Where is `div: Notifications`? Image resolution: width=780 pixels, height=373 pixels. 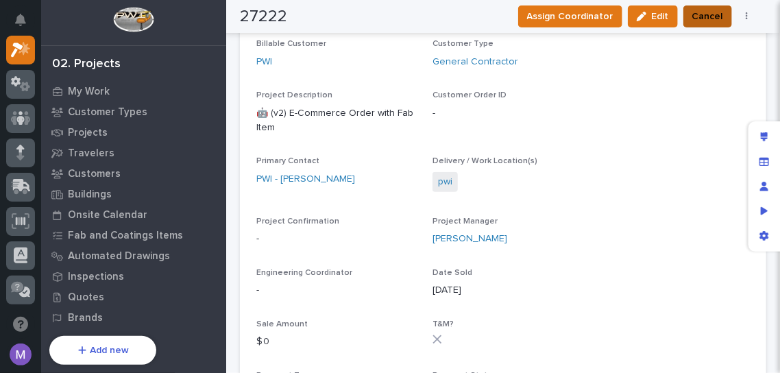
div: Notifications is located at coordinates (26, 25).